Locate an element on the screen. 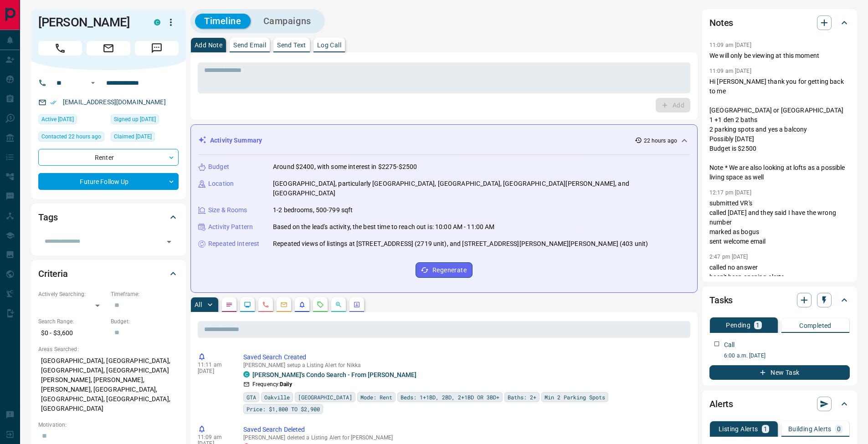 The image size is (868, 444). button: New Task is located at coordinates (780, 373).